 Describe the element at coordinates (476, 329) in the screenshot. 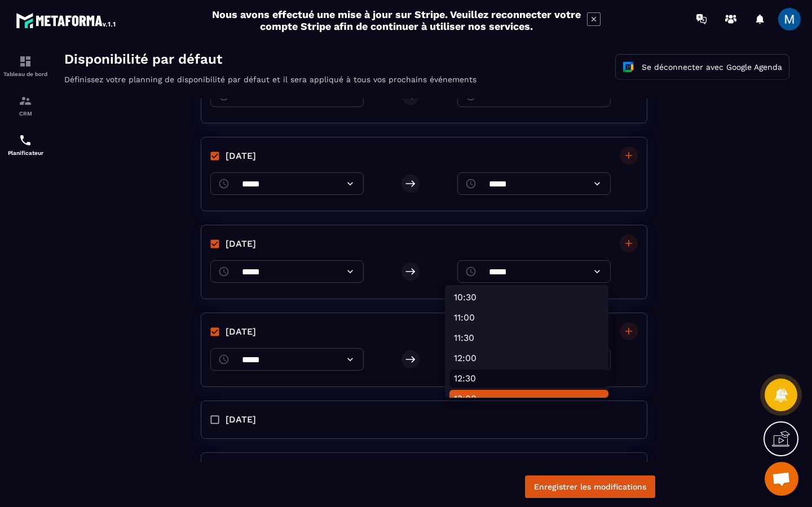

I see `li: 12:30` at that location.